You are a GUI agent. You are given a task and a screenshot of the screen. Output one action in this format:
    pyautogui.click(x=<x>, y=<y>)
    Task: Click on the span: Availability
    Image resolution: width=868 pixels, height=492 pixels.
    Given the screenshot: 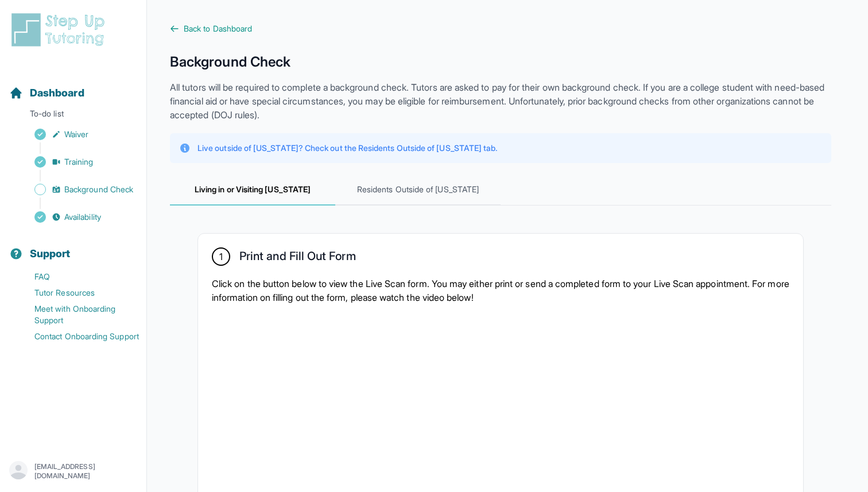 What is the action you would take?
    pyautogui.click(x=82, y=217)
    